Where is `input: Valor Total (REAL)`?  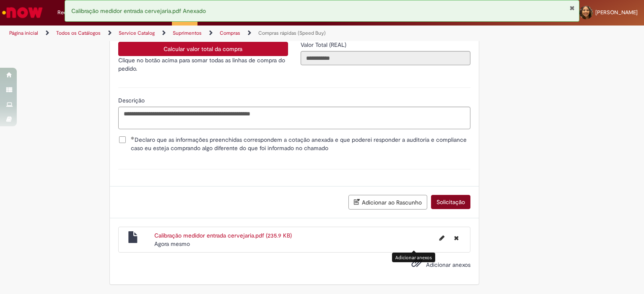
input: Valor Total (REAL) is located at coordinates (385, 58).